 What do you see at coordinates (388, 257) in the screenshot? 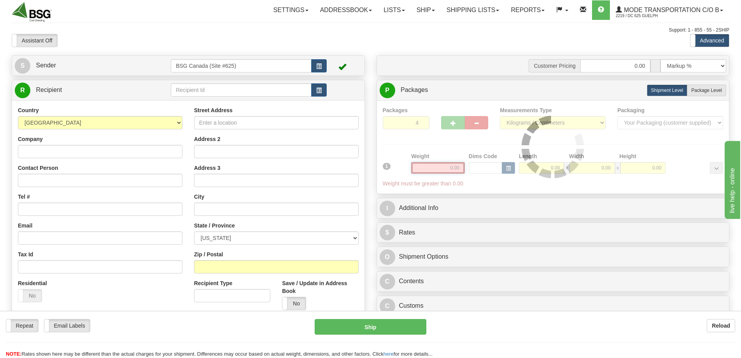
I see `span: O` at bounding box center [388, 257].